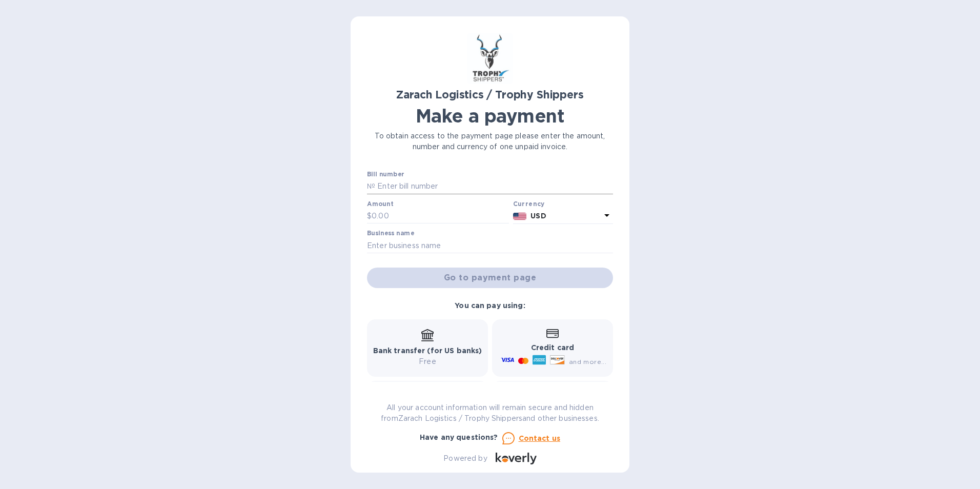 The height and width of the screenshot is (489, 980). I want to click on p: Powered by, so click(464, 459).